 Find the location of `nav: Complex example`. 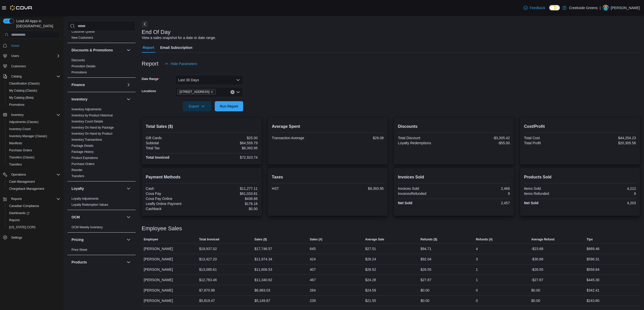

nav: Complex example is located at coordinates (32, 147).